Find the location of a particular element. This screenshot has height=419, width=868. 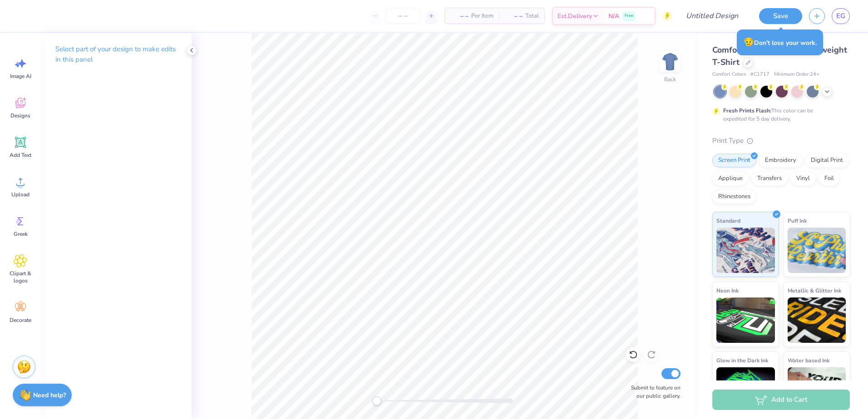

span: Comfort Colors Adult Heavyweight T-Shirt is located at coordinates (779, 56).